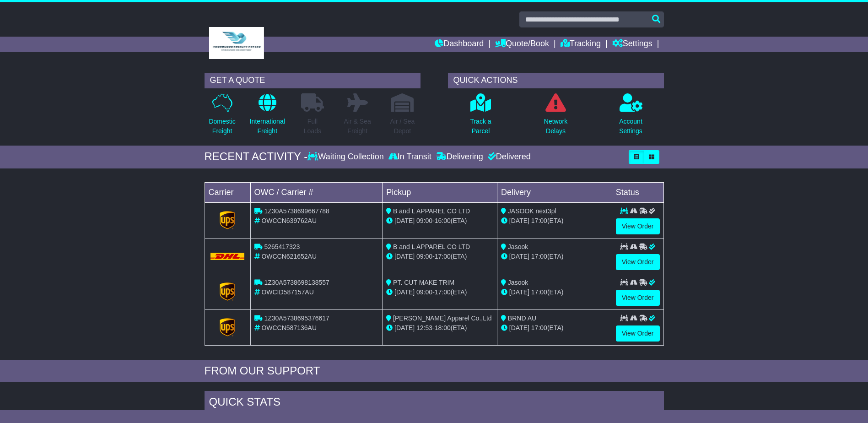 Image resolution: width=868 pixels, height=423 pixels. I want to click on a: AccountSettings, so click(631, 117).